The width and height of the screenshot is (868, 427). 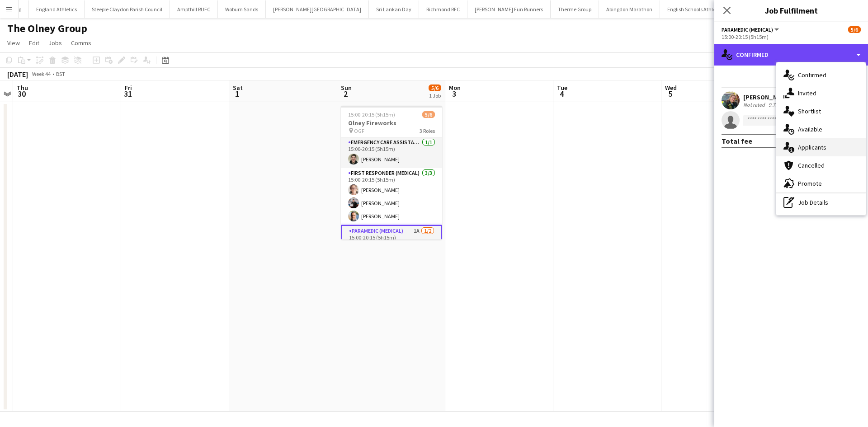 What do you see at coordinates (696, 9) in the screenshot?
I see `button: English Schools Athletics` at bounding box center [696, 9].